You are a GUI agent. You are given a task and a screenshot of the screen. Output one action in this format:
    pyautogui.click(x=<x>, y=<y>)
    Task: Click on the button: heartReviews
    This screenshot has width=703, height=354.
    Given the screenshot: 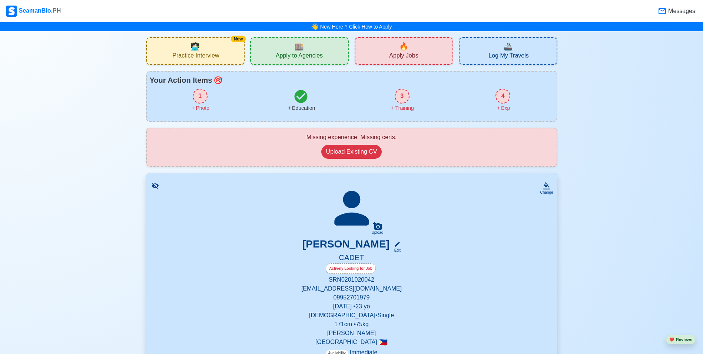 What is the action you would take?
    pyautogui.click(x=681, y=339)
    